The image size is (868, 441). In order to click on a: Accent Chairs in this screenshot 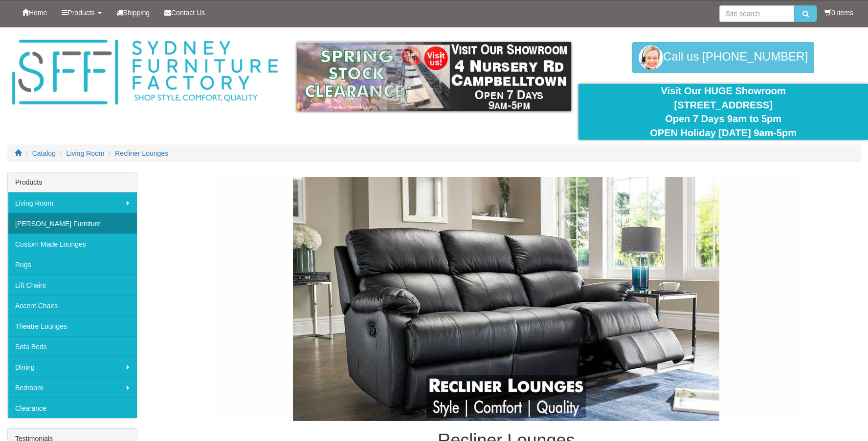, I will do `click(72, 306)`.